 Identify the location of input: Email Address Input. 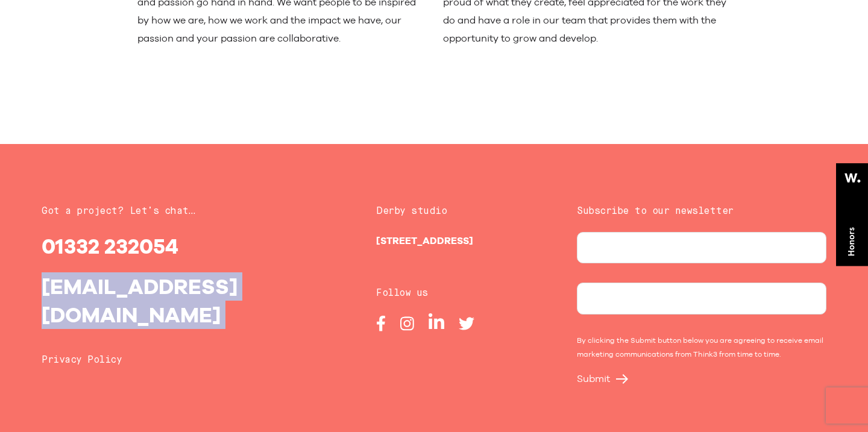
(702, 299).